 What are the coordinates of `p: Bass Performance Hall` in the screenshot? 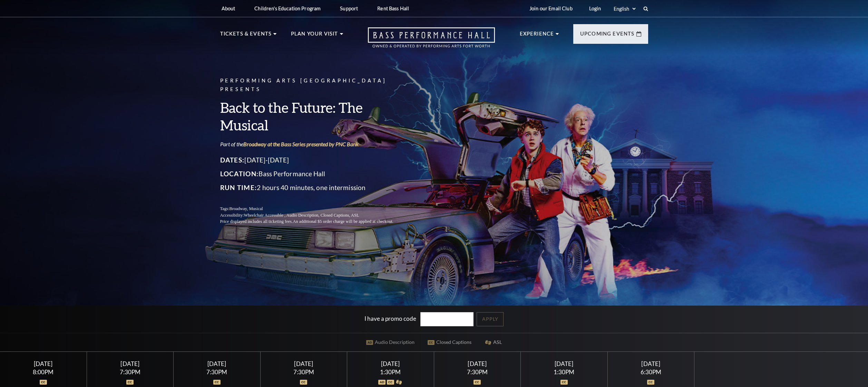 It's located at (316, 174).